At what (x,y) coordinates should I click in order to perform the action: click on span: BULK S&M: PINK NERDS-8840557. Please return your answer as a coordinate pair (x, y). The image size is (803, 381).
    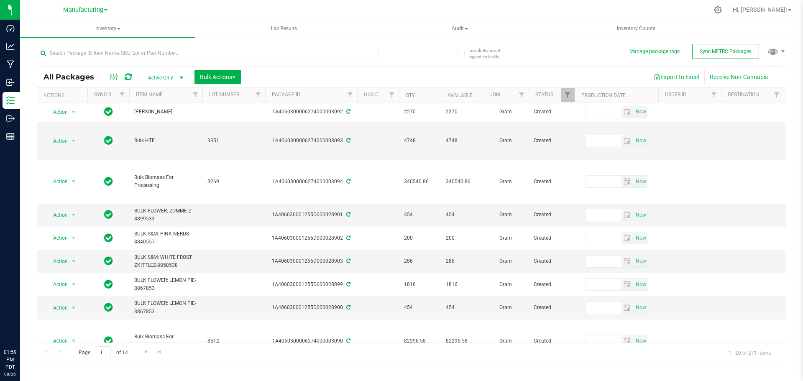
    Looking at the image, I should click on (166, 238).